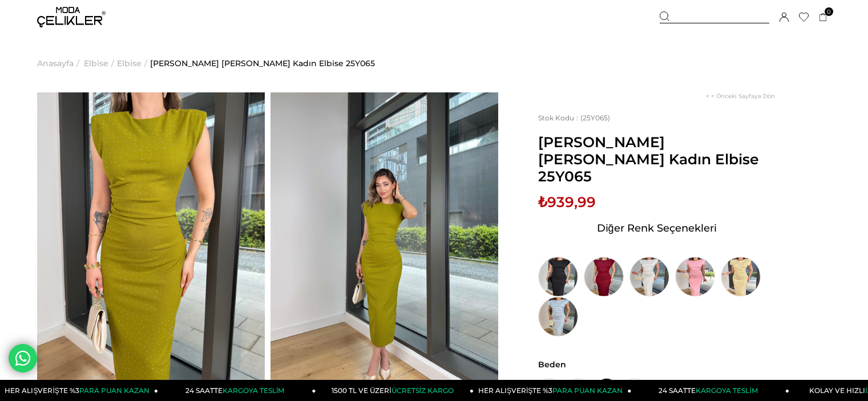  What do you see at coordinates (657, 228) in the screenshot?
I see `span: Diğer Renk Seçenekleri` at bounding box center [657, 228].